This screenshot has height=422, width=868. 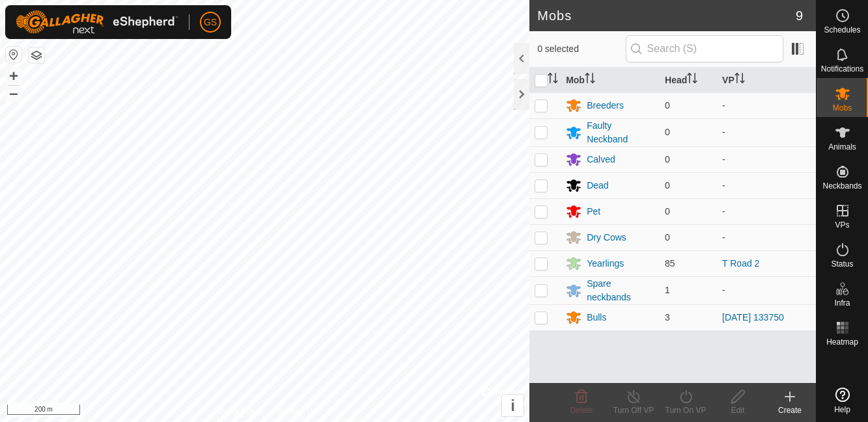 What do you see at coordinates (842, 186) in the screenshot?
I see `span: Neckbands` at bounding box center [842, 186].